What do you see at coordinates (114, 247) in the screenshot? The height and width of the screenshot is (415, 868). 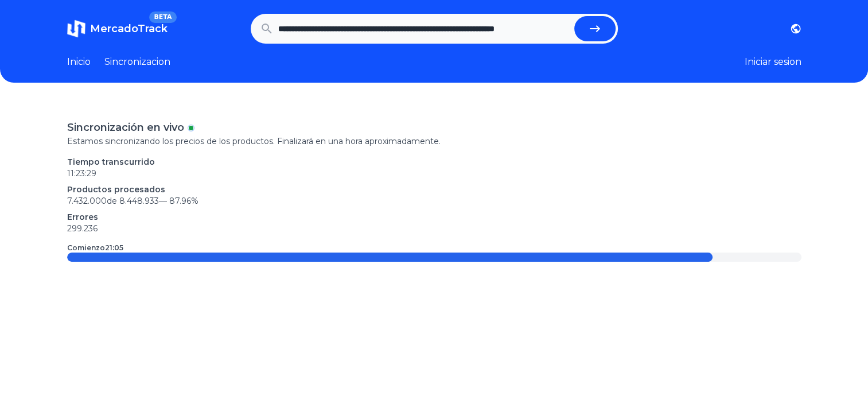 I see `time: 21:05` at bounding box center [114, 247].